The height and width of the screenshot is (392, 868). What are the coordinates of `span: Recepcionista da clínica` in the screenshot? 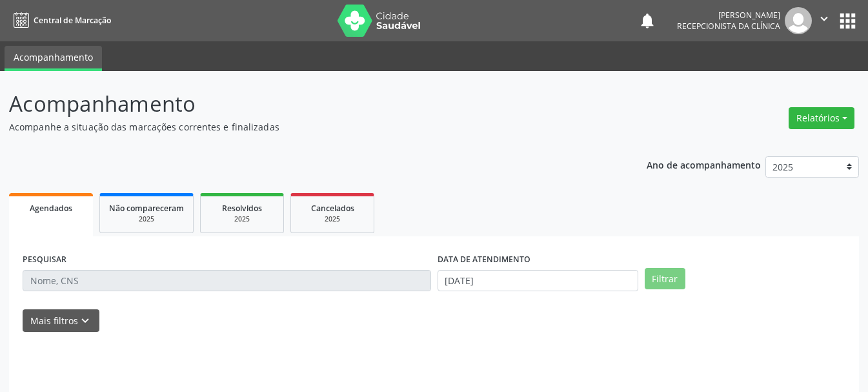 It's located at (729, 26).